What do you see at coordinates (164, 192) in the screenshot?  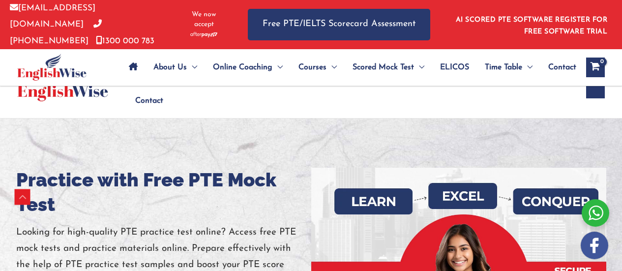 I see `h1: Practice with Free PTE Mock Test` at bounding box center [164, 192].